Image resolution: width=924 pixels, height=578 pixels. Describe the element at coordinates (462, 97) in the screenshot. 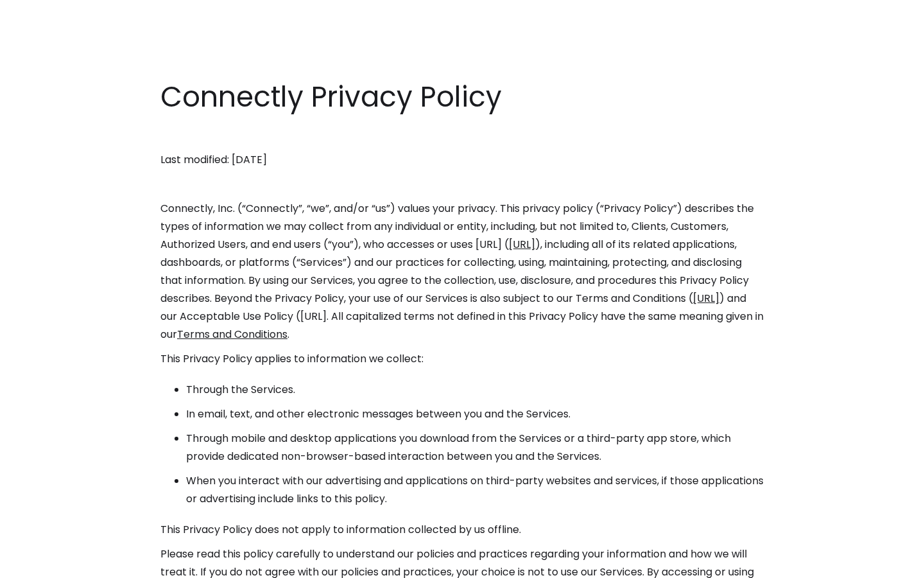

I see `h1: Connectly Privacy Policy` at that location.